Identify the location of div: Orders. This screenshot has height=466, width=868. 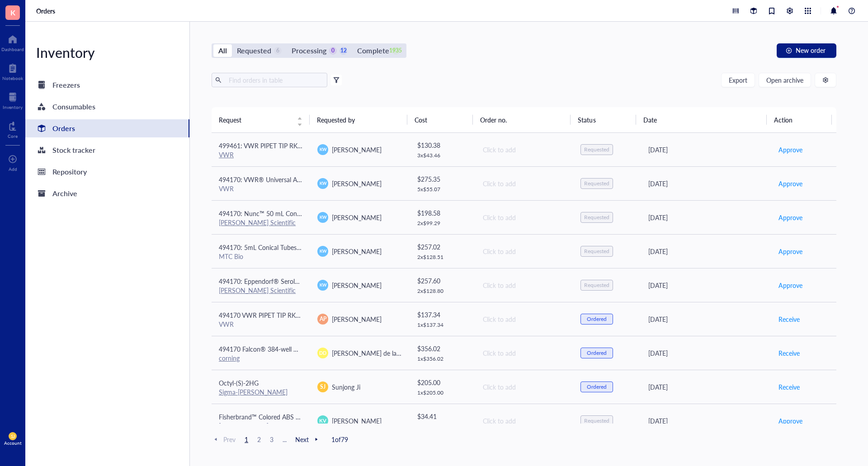
(64, 128).